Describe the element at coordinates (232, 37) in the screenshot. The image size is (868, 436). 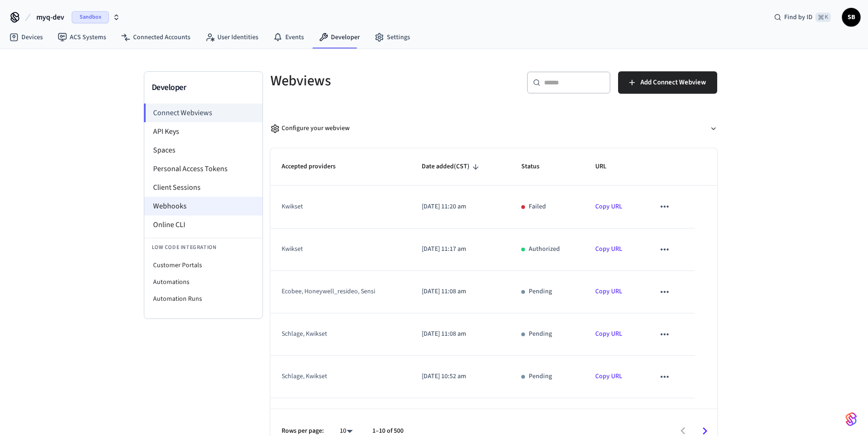
I see `a: User Identities` at that location.